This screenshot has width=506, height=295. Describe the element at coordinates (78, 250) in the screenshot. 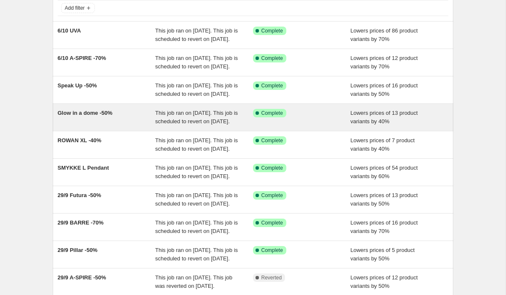

I see `span: 29/9 Pillar -50%` at that location.